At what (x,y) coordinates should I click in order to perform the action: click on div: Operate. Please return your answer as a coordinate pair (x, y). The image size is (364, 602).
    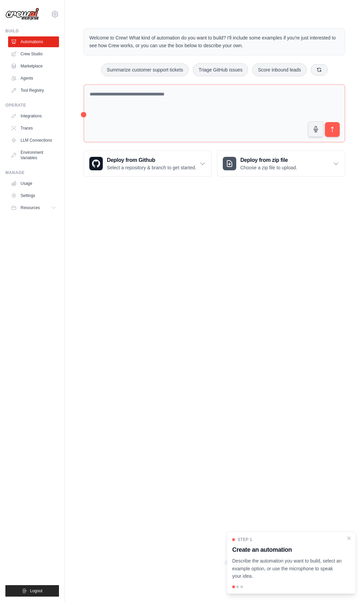
    Looking at the image, I should click on (32, 105).